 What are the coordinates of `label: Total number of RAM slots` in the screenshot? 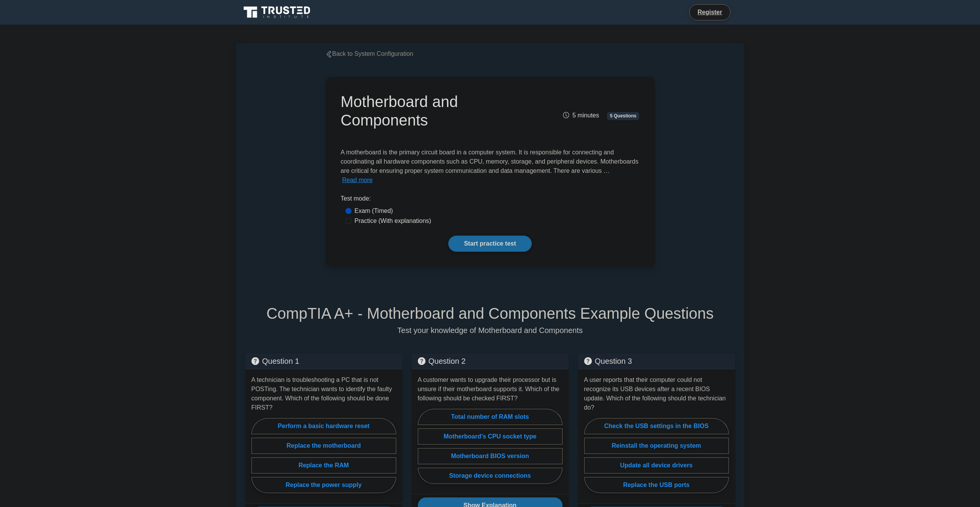 It's located at (490, 417).